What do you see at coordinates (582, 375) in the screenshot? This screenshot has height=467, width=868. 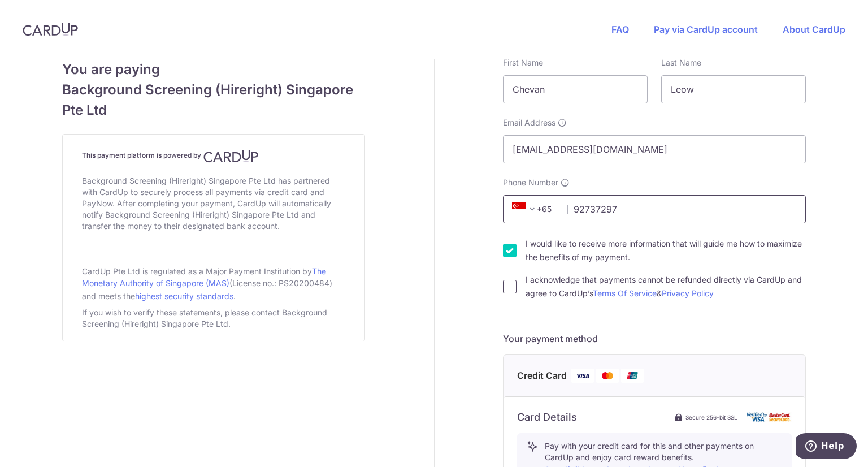 I see `img: Visa` at bounding box center [582, 375].